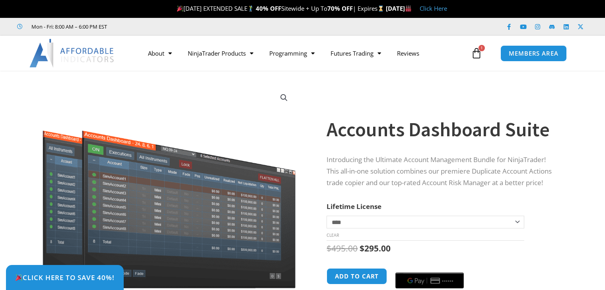  Describe the element at coordinates (408, 53) in the screenshot. I see `a: Reviews` at that location.